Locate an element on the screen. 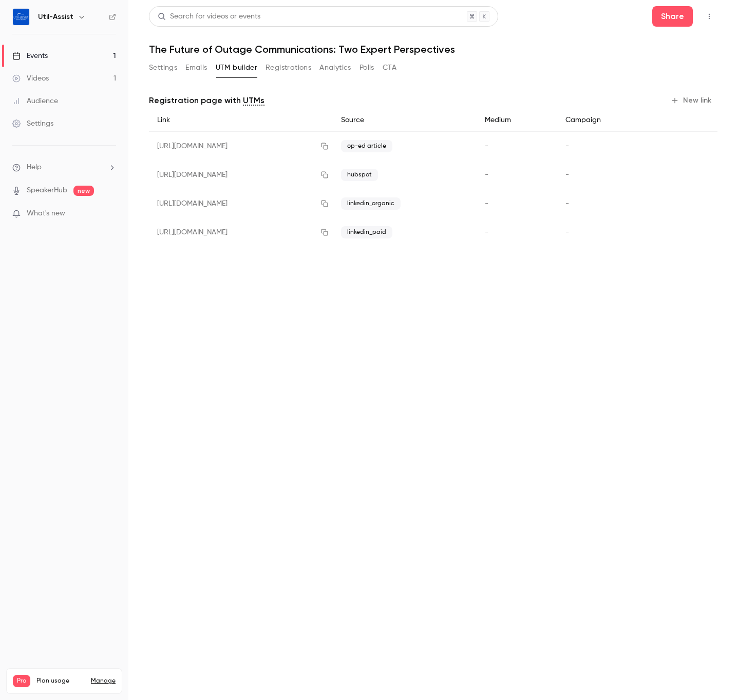 This screenshot has height=700, width=738. span: linkedin_organic is located at coordinates (371, 203).